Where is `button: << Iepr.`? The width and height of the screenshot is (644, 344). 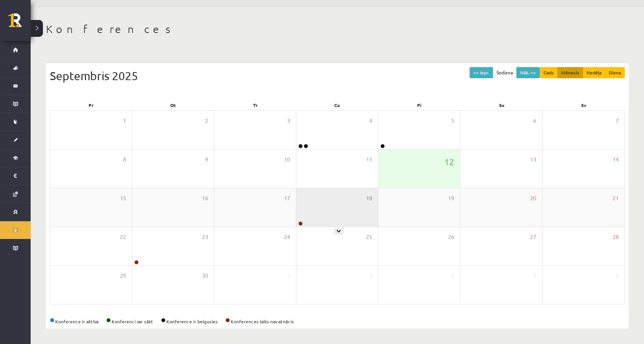
button: << Iepr. is located at coordinates (482, 73).